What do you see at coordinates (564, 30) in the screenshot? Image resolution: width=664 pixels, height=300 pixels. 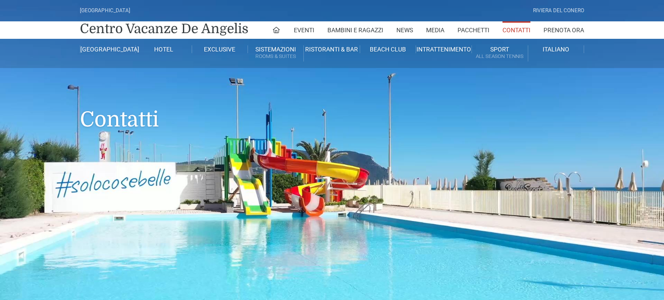 I see `a: Prenota Ora` at bounding box center [564, 30].